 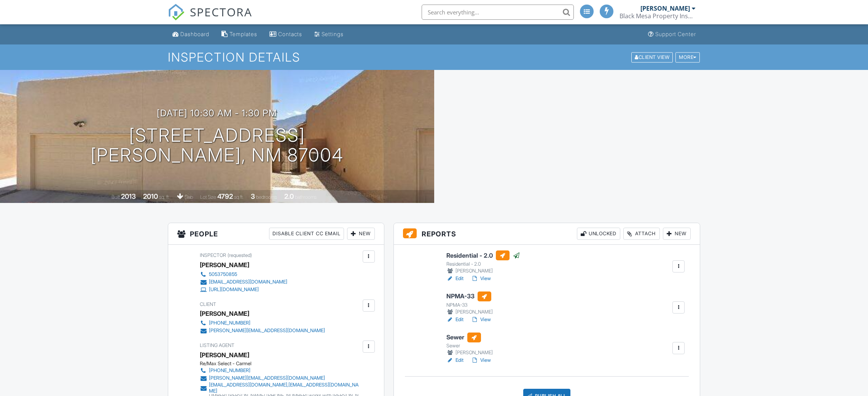 I want to click on span: sq. ft., so click(x=164, y=197).